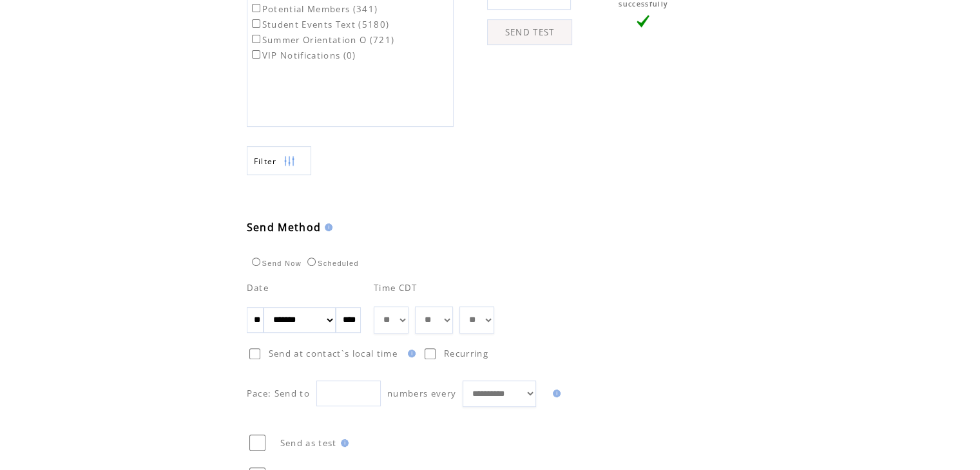 The height and width of the screenshot is (470, 980). Describe the element at coordinates (643, 21) in the screenshot. I see `img: vLarge.png` at that location.